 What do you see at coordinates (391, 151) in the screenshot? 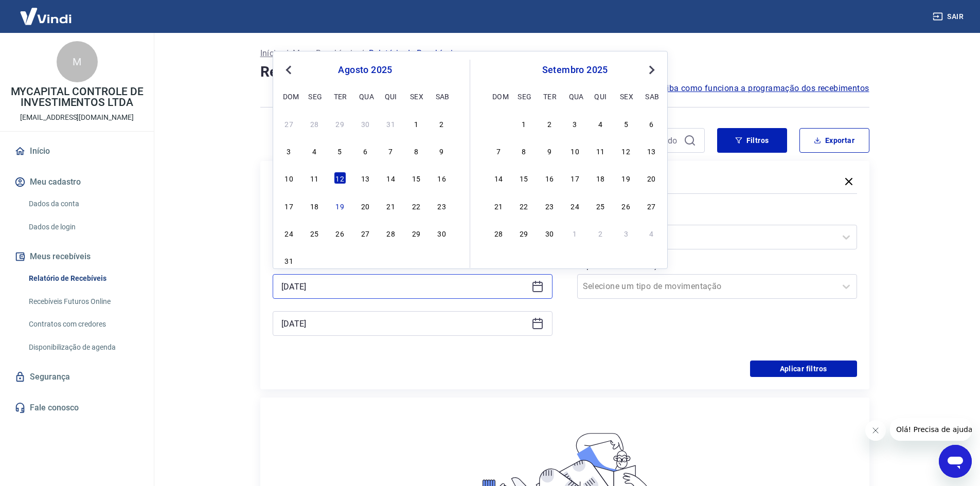
I see `div: Choose quinta-feira, 7 de agosto de 2025` at bounding box center [391, 151].